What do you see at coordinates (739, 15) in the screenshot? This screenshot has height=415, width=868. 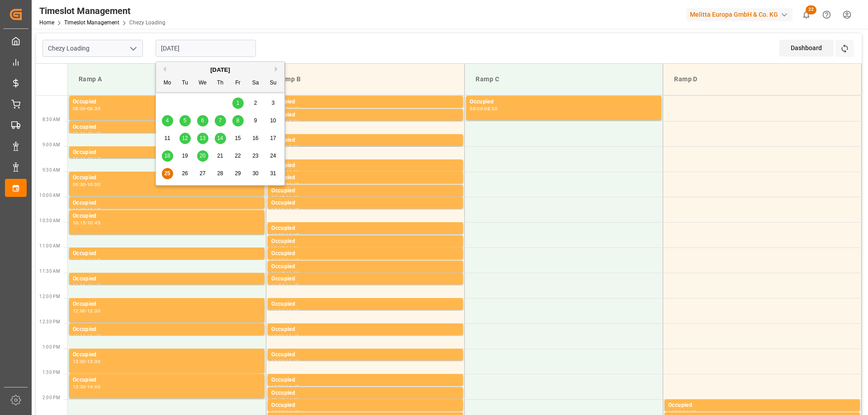 I see `div: Melitta Europa GmbH & Co. KG` at bounding box center [739, 15].